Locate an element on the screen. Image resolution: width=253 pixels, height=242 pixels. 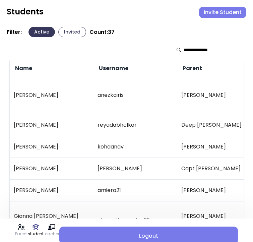
button: Active is located at coordinates (42, 32).